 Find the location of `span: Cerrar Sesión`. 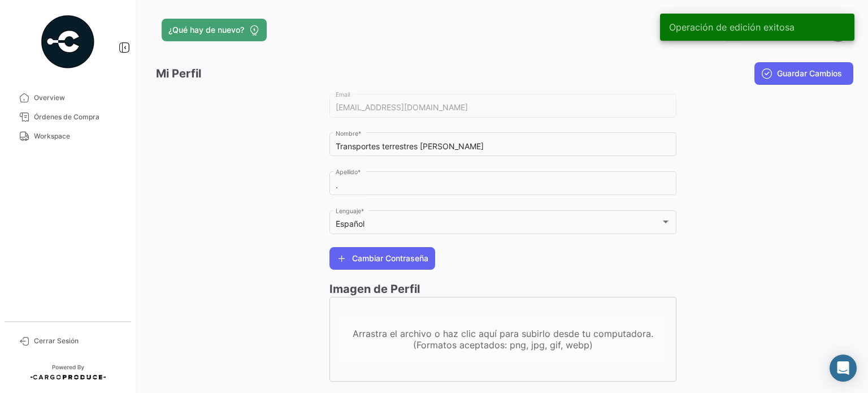

span: Cerrar Sesión is located at coordinates (78, 341).